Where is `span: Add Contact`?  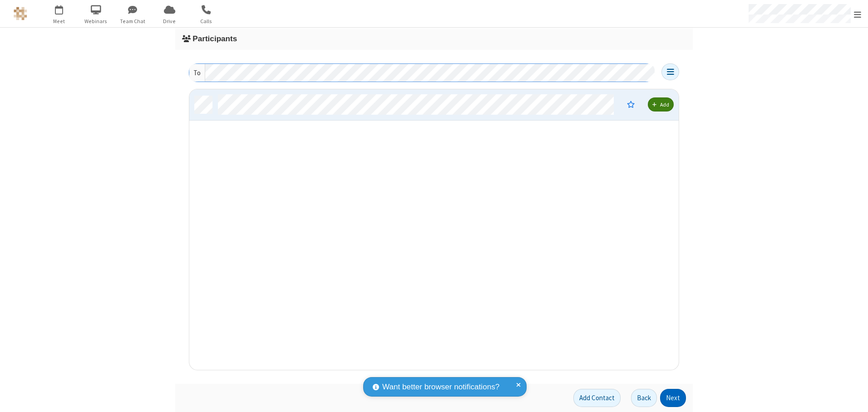
span: Add Contact is located at coordinates (597, 398).